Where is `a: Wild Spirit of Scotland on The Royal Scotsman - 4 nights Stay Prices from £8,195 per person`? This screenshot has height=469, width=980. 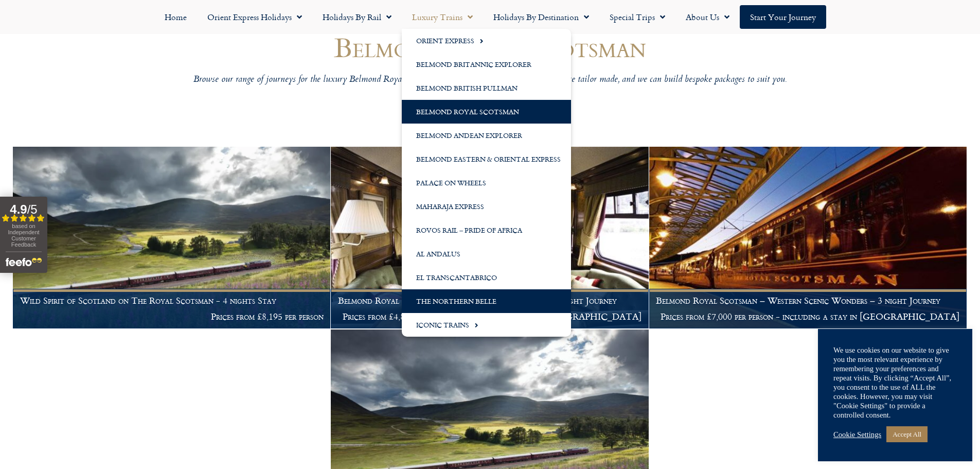
a: Wild Spirit of Scotland on The Royal Scotsman - 4 nights Stay Prices from £8,195 per person is located at coordinates (172, 237).